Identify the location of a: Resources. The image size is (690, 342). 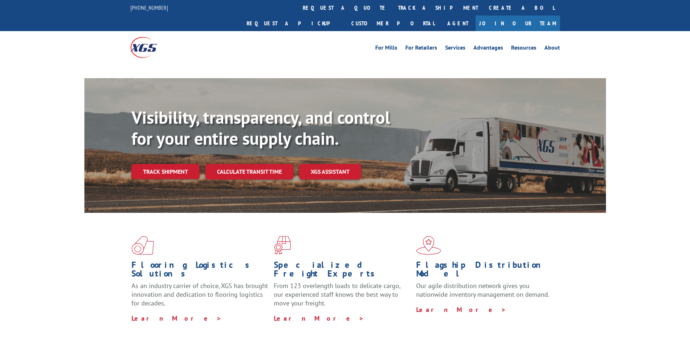
(524, 49).